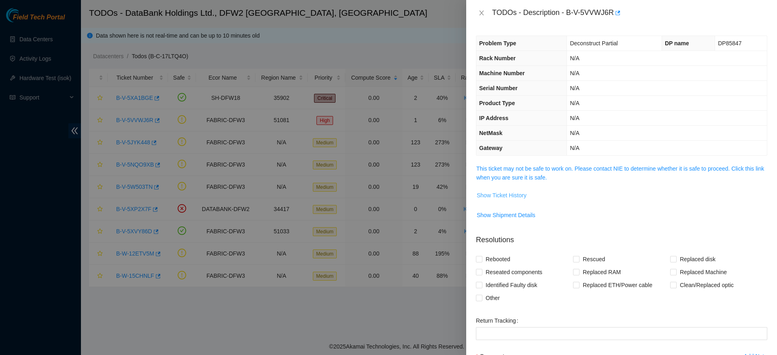 This screenshot has width=777, height=355. I want to click on button: Show Shipment Details, so click(506, 215).